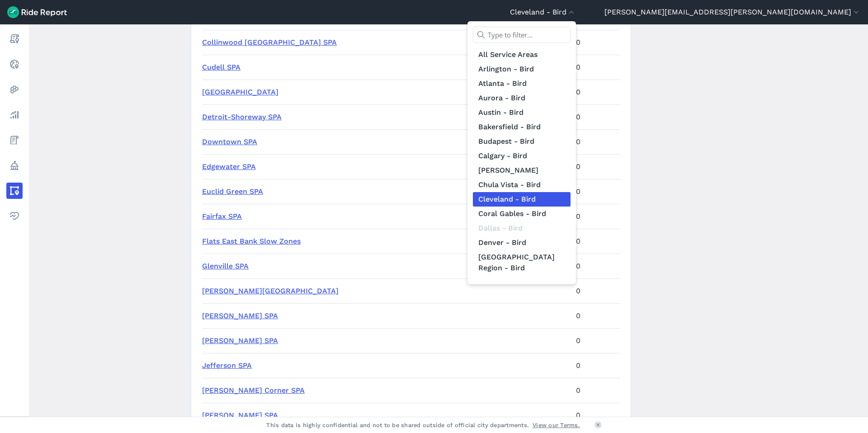  What do you see at coordinates (521, 185) in the screenshot?
I see `a: Chula Vista - Bird` at bounding box center [521, 185].